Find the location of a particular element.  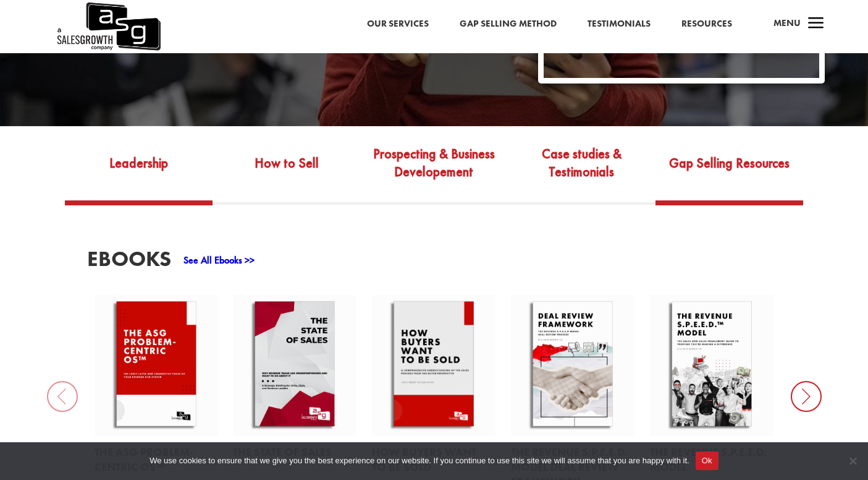

a: Leadership is located at coordinates (138, 172).